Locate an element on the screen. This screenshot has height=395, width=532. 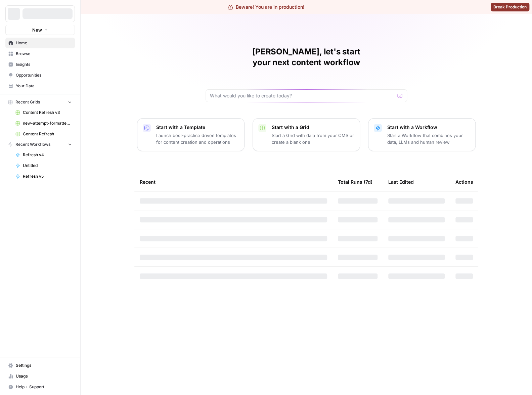
span: Recent Grids is located at coordinates (27, 102).